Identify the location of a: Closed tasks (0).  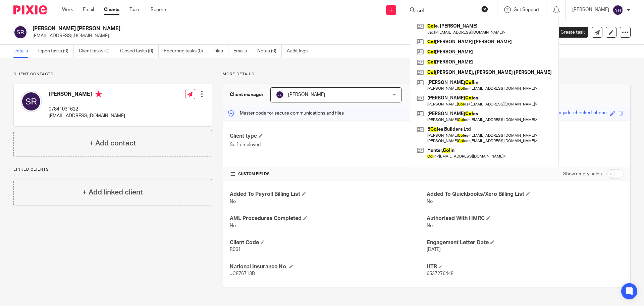
(139, 51).